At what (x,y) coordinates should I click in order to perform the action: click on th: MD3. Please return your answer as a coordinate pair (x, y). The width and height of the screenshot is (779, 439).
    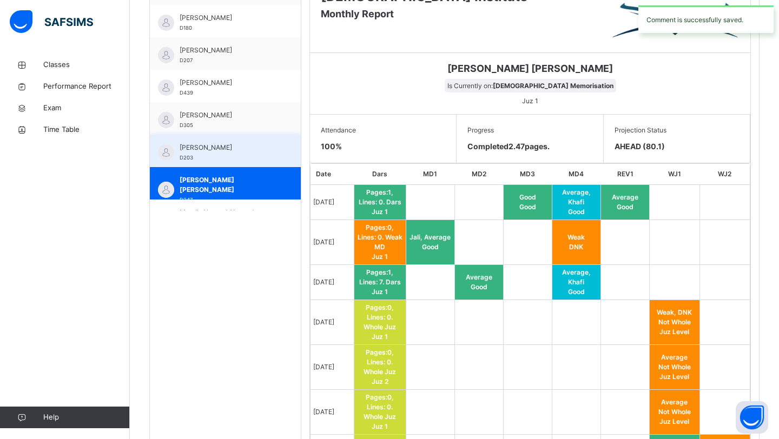
    Looking at the image, I should click on (527, 174).